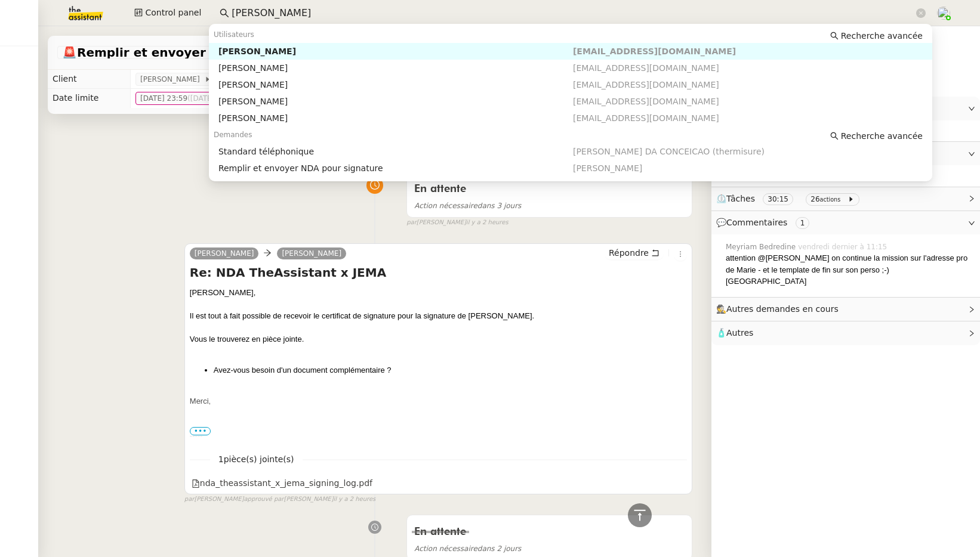 The image size is (980, 557). Describe the element at coordinates (634, 253) in the screenshot. I see `button: Répondre` at that location.